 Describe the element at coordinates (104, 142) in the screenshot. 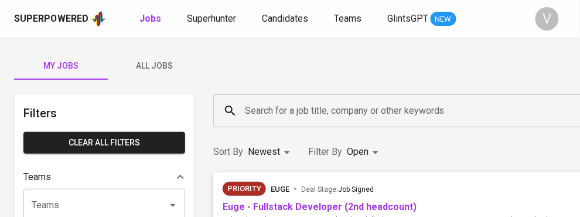

I see `span: Clear All filters` at that location.